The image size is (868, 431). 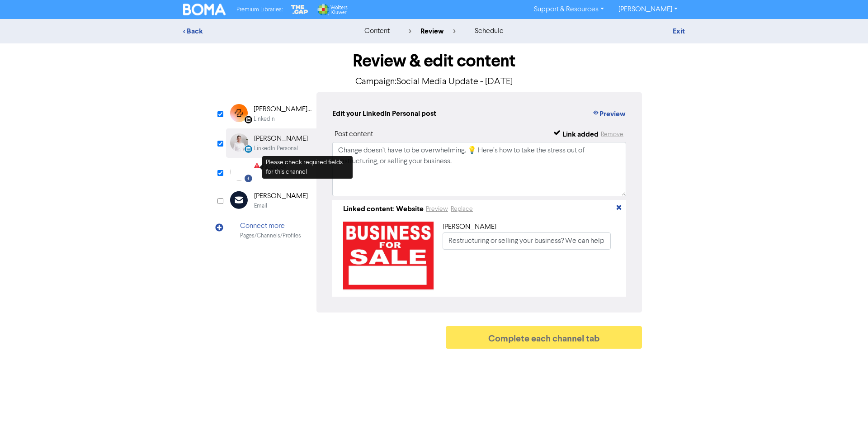 I want to click on img: Business-For-Sale.webp, so click(x=389, y=256).